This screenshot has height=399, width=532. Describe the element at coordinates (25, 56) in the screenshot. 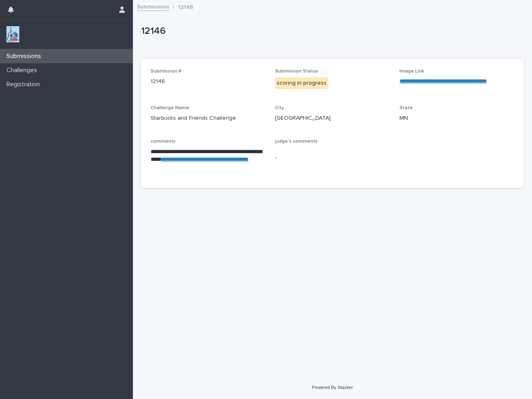

I see `p: Submissions` at that location.